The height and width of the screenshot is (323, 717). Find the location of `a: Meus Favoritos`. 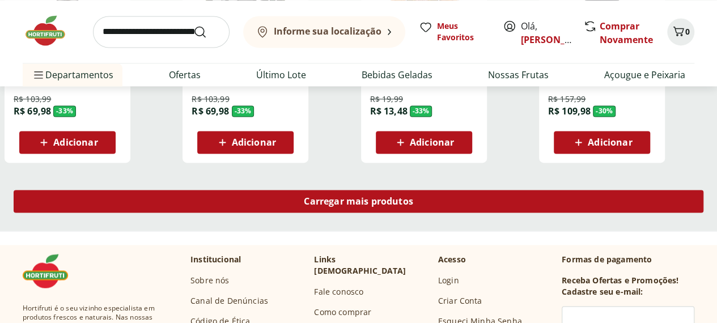

a: Meus Favoritos is located at coordinates (454, 32).